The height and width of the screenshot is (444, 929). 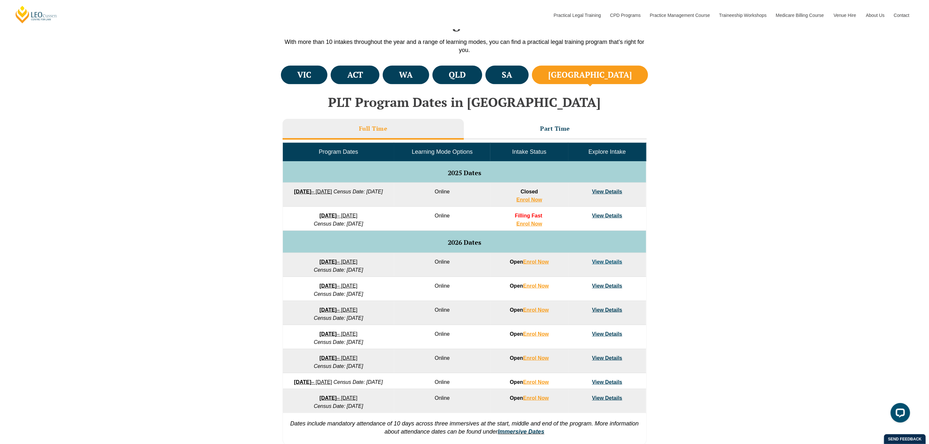 I want to click on span: Intake Status, so click(x=529, y=152).